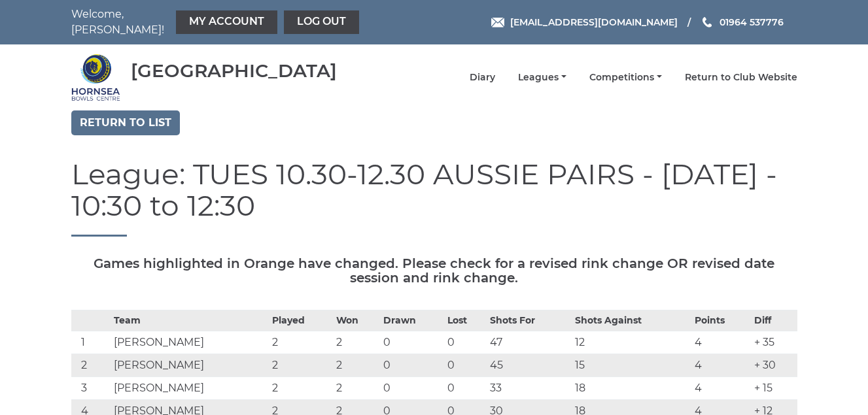 The image size is (868, 415). What do you see at coordinates (226, 22) in the screenshot?
I see `a: My Account` at bounding box center [226, 22].